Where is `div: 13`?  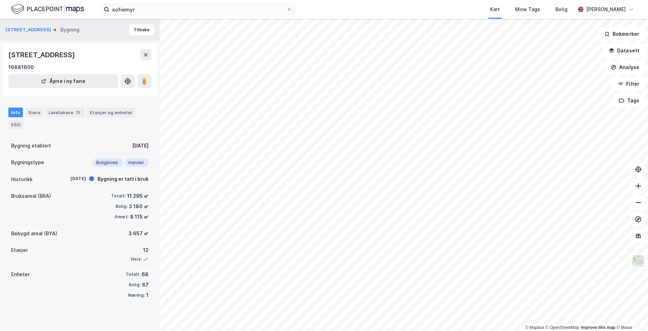 div: 13 is located at coordinates (78, 112).